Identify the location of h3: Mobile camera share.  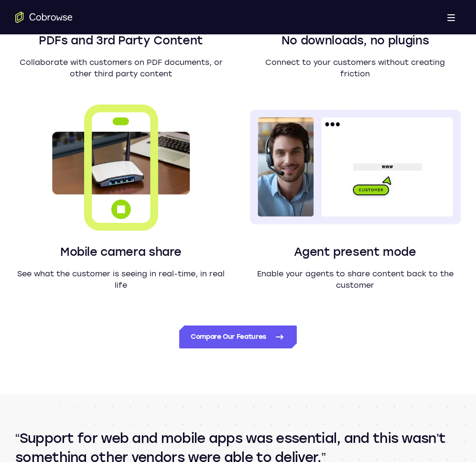
(121, 252).